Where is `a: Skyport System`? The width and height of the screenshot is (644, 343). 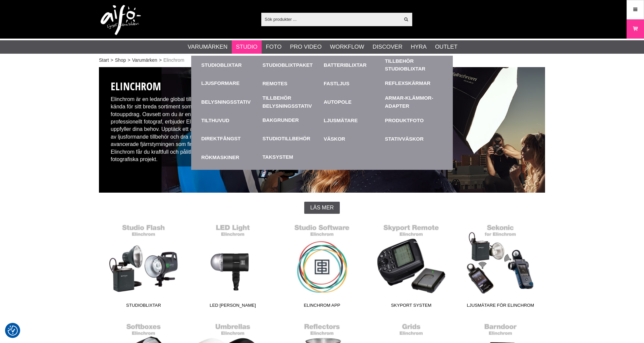 a: Skyport System is located at coordinates (411, 266).